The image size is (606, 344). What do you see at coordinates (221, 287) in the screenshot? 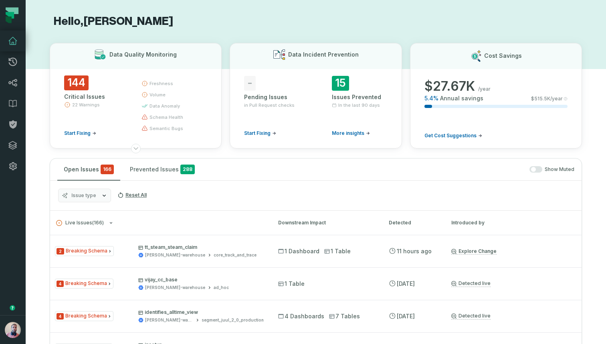
I see `div: ad_hoc` at bounding box center [221, 287].